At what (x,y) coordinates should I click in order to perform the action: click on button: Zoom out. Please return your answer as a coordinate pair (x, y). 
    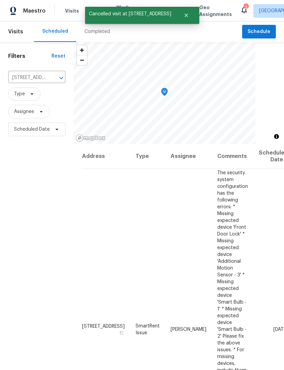
    Looking at the image, I should click on (82, 60).